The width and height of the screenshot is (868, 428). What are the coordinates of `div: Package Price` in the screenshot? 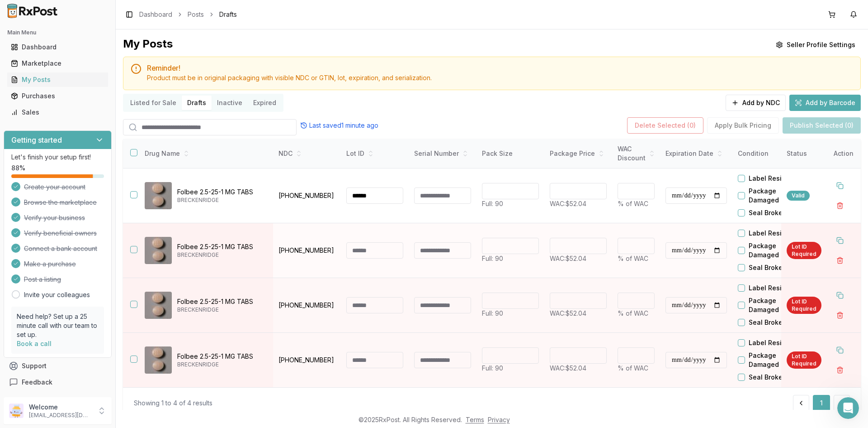 It's located at (578, 154).